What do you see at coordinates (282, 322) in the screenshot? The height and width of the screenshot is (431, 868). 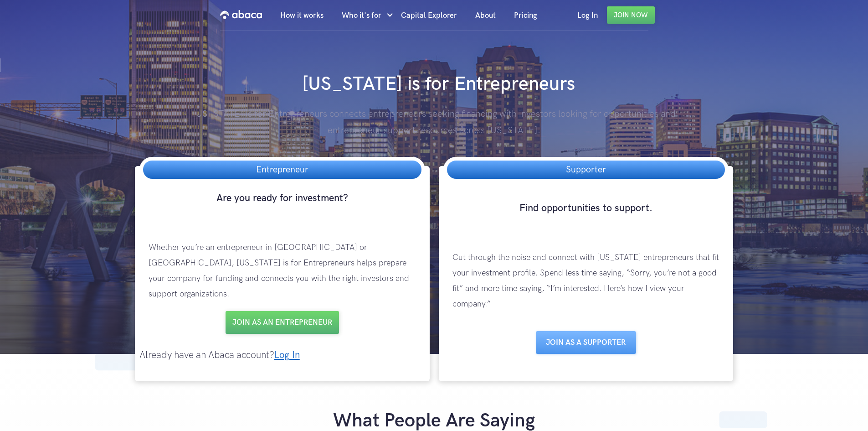 I see `a: Join as an entrepreneur` at bounding box center [282, 322].